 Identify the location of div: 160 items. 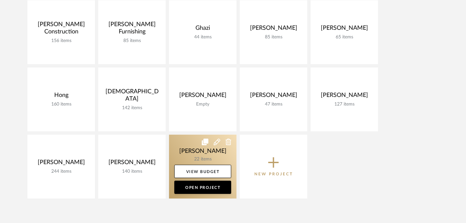
(61, 104).